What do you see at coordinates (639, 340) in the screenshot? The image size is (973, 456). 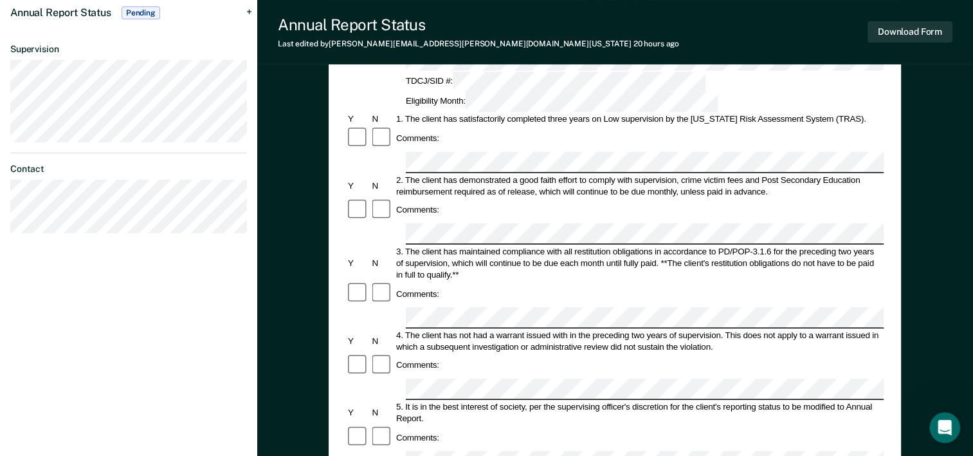 I see `div: 4. The client has not had a warrant issued with in the preceding two years of supervision. This d...` at bounding box center [639, 340].